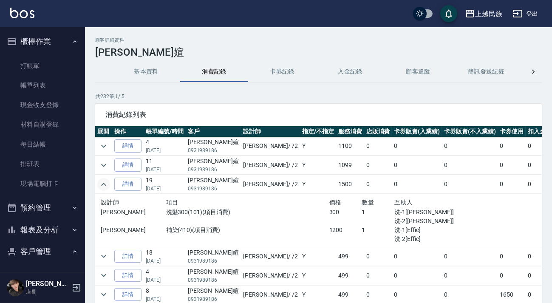 The image size is (552, 303). Describe the element at coordinates (164, 184) in the screenshot. I see `td: 19` at that location.